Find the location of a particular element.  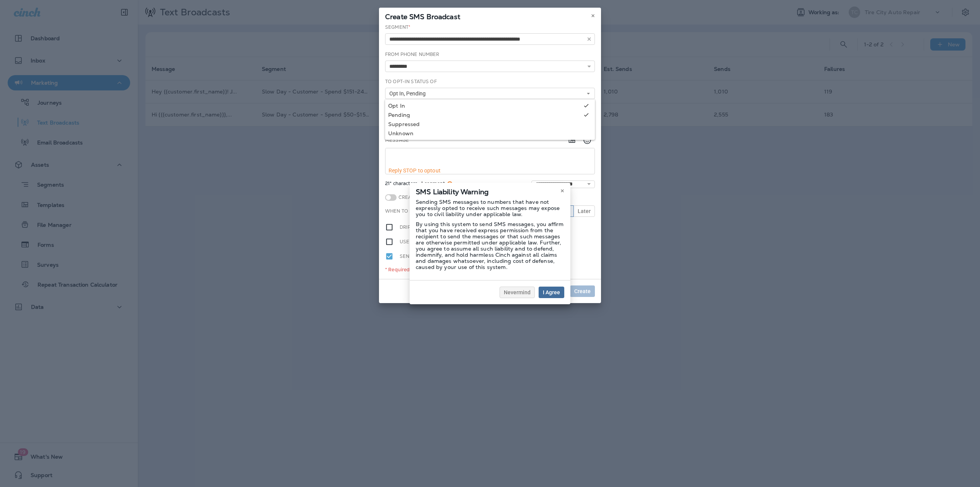

button: Nevermind is located at coordinates (517, 292).